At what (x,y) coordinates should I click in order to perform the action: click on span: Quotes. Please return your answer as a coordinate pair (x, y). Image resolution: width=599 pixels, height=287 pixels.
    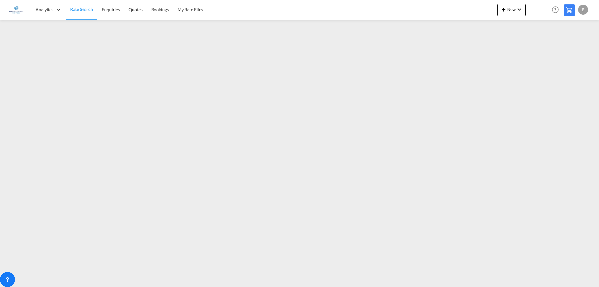
    Looking at the image, I should click on (135, 9).